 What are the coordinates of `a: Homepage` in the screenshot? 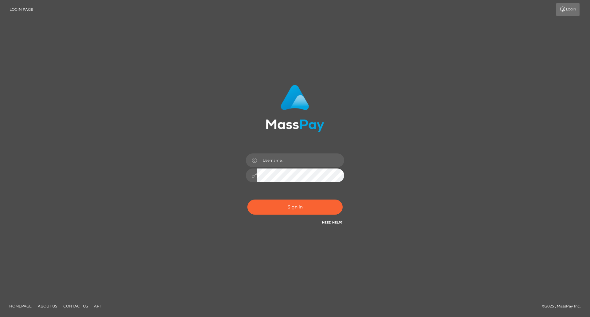 It's located at (20, 306).